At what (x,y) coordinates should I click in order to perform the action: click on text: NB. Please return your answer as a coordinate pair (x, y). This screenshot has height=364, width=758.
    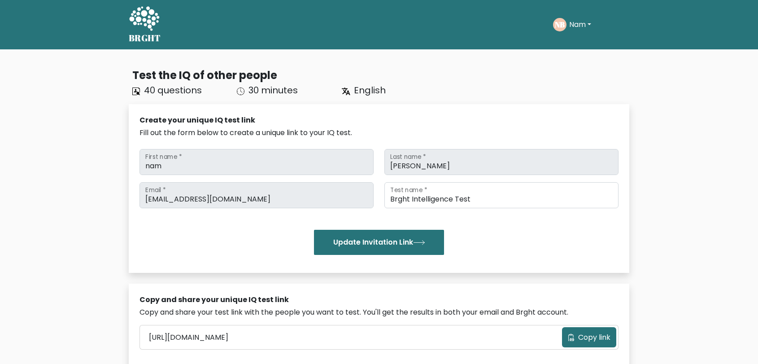
    Looking at the image, I should click on (559, 24).